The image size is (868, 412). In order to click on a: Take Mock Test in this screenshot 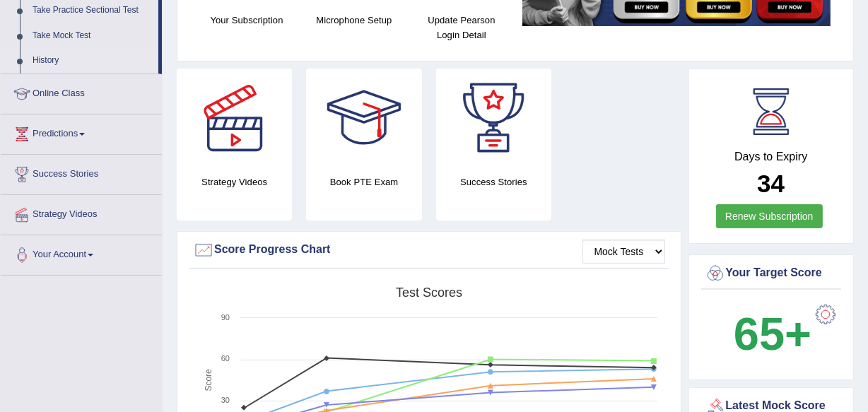, I will do `click(92, 36)`.